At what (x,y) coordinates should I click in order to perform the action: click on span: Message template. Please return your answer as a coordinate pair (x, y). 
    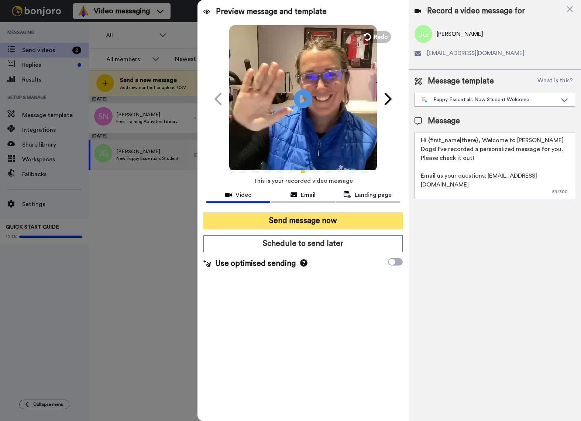
    Looking at the image, I should click on (460, 81).